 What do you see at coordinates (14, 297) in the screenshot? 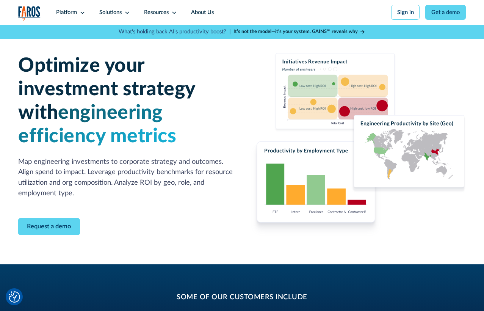
I see `button: Cookie Settings` at bounding box center [14, 297].